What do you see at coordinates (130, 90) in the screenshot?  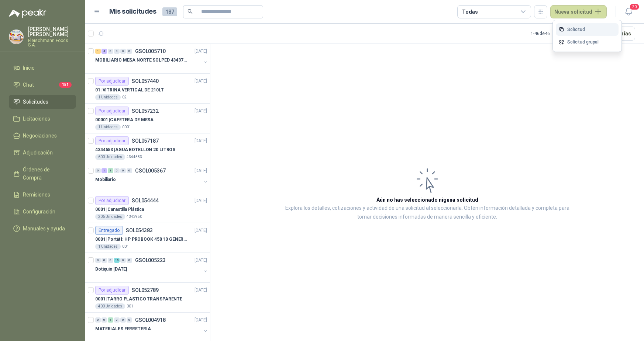 I see `p: 01 | VITRINA VERTICAL DE 210LT` at bounding box center [130, 90].